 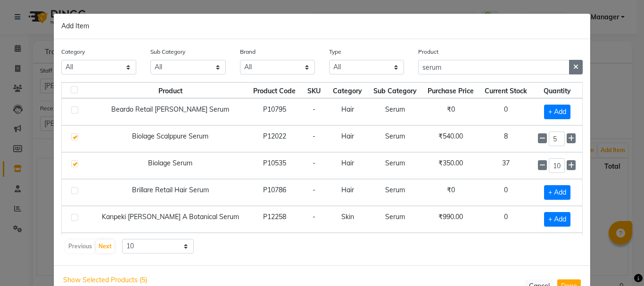 I want to click on td: 37, so click(x=506, y=166).